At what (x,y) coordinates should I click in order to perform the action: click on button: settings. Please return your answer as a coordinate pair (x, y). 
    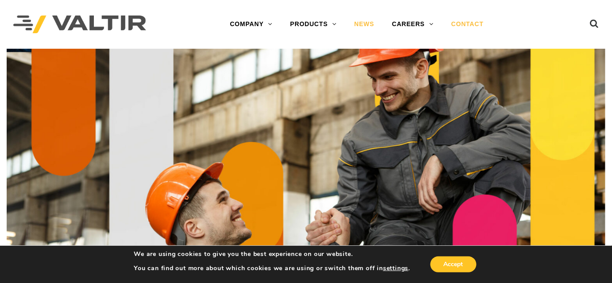
    Looking at the image, I should click on (395, 268).